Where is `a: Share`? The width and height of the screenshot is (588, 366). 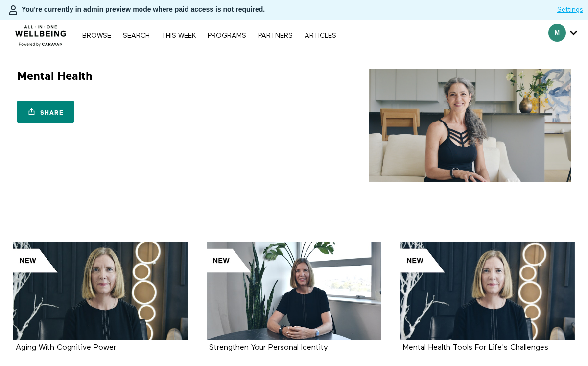 a: Share is located at coordinates (45, 112).